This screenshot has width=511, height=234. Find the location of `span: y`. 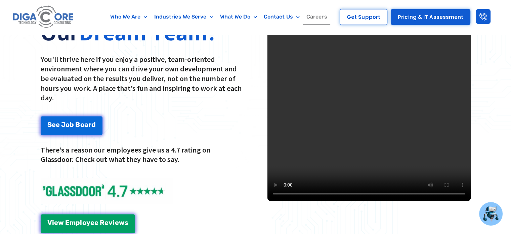

span: y is located at coordinates (88, 222).